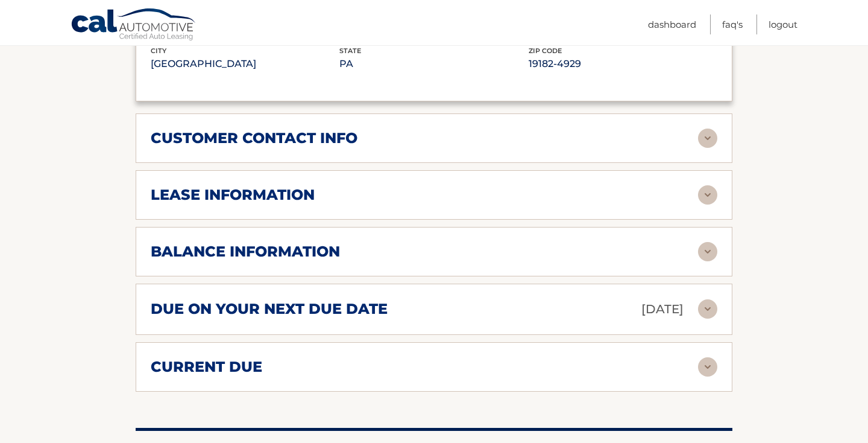  What do you see at coordinates (134, 25) in the screenshot?
I see `a: Cal Automotive` at bounding box center [134, 25].